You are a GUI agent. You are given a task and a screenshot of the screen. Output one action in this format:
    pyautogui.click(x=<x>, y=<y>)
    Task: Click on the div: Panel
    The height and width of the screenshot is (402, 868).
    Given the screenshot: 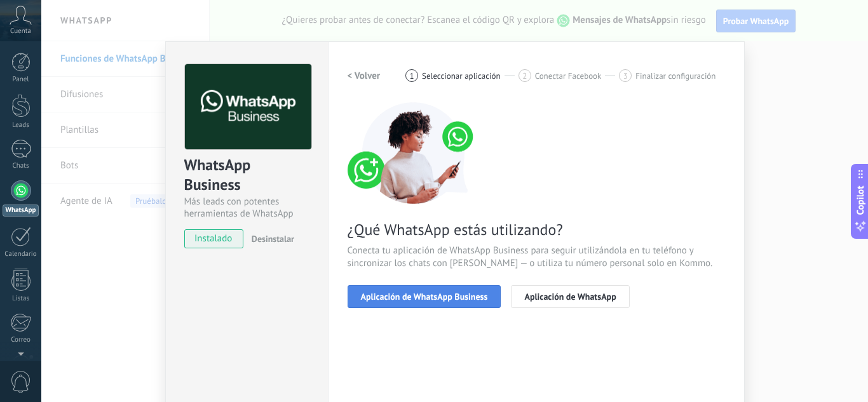 What is the action you would take?
    pyautogui.click(x=21, y=80)
    